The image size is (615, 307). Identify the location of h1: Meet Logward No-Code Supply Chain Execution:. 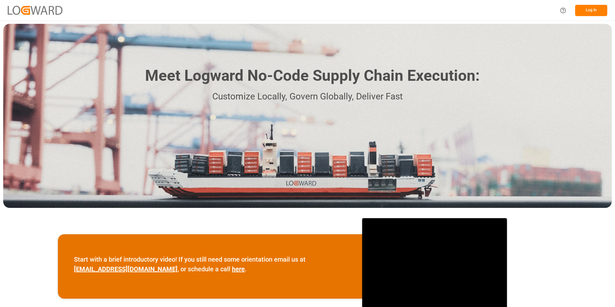
(312, 76).